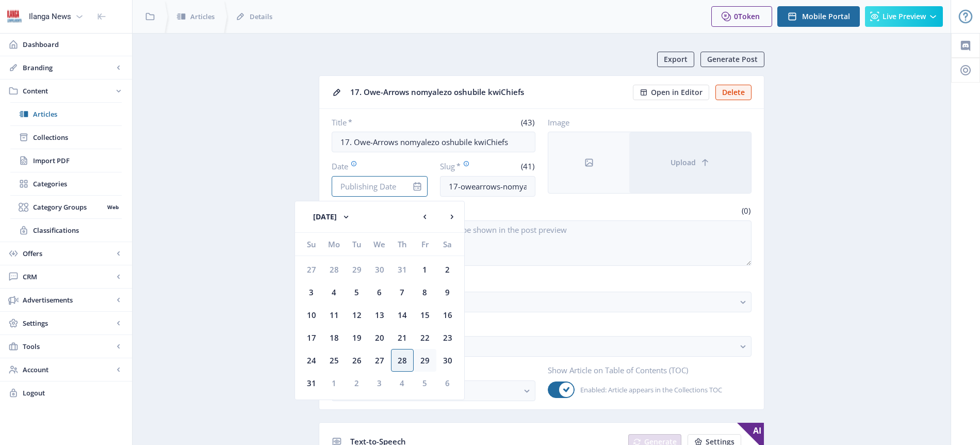 This screenshot has width=980, height=445. What do you see at coordinates (447, 315) in the screenshot?
I see `div: 16` at bounding box center [447, 315].